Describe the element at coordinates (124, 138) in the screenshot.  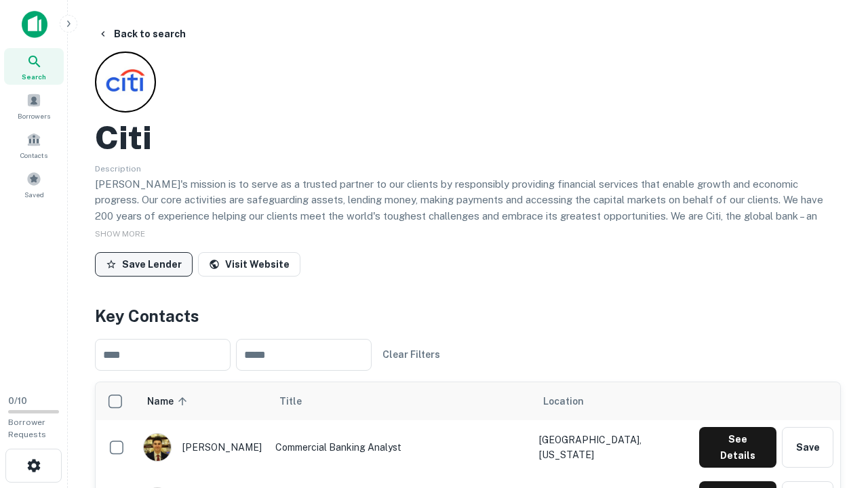
I see `h2: Citi` at that location.